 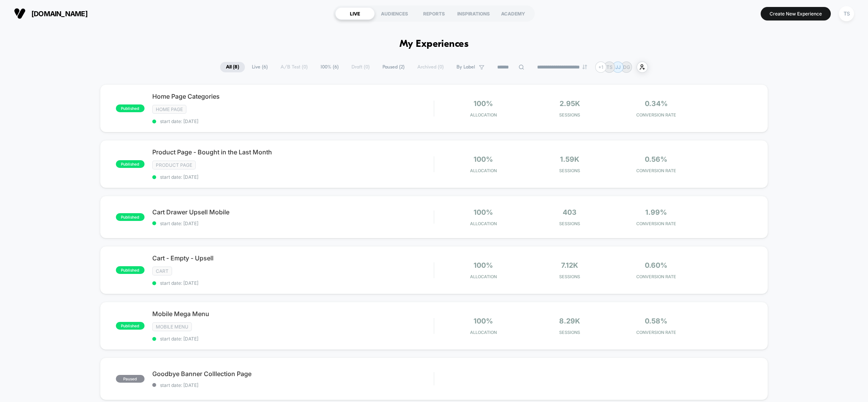 I want to click on span: 100% ( 6 ), so click(x=329, y=67).